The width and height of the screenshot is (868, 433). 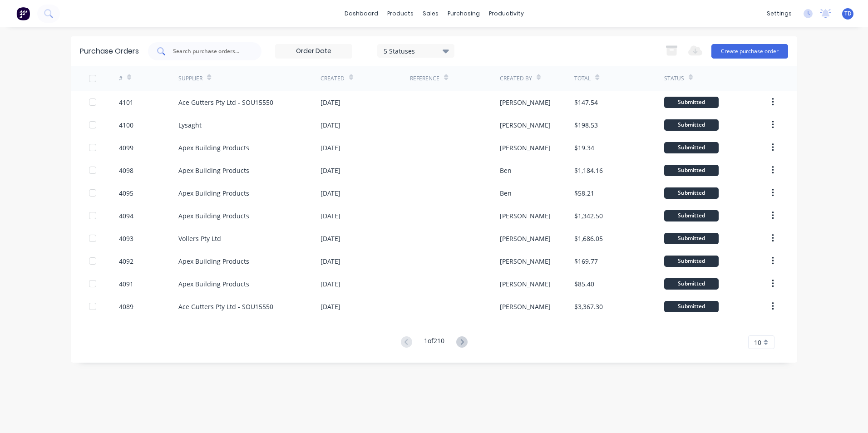 What do you see at coordinates (190, 79) in the screenshot?
I see `div: Supplier` at bounding box center [190, 79].